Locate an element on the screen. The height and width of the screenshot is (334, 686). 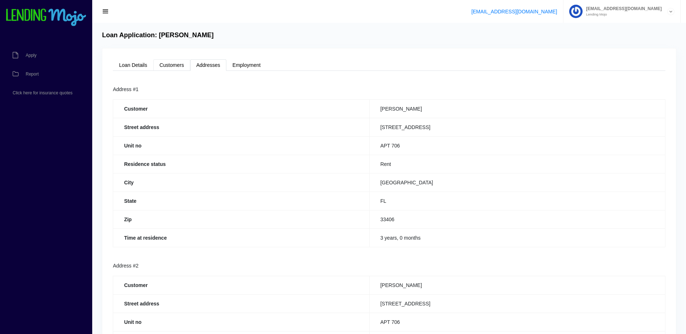
span: Report is located at coordinates (32, 74).